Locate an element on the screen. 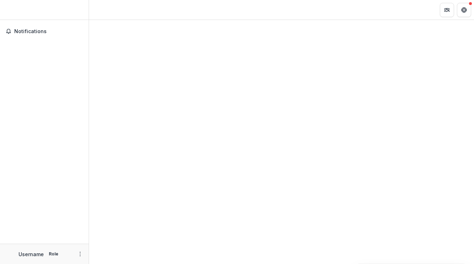 This screenshot has height=264, width=474. span: Notifications is located at coordinates (48, 31).